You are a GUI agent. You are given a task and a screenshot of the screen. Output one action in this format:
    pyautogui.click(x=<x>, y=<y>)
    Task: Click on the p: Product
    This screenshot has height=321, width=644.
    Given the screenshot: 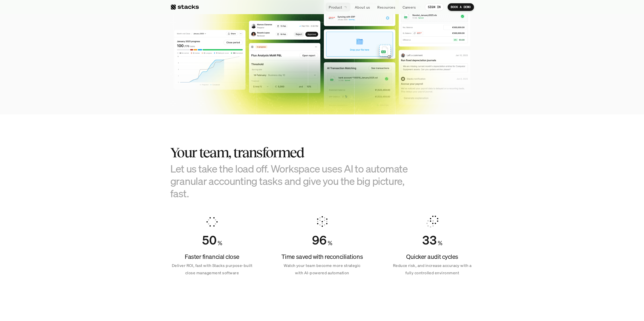 What is the action you would take?
    pyautogui.click(x=336, y=7)
    